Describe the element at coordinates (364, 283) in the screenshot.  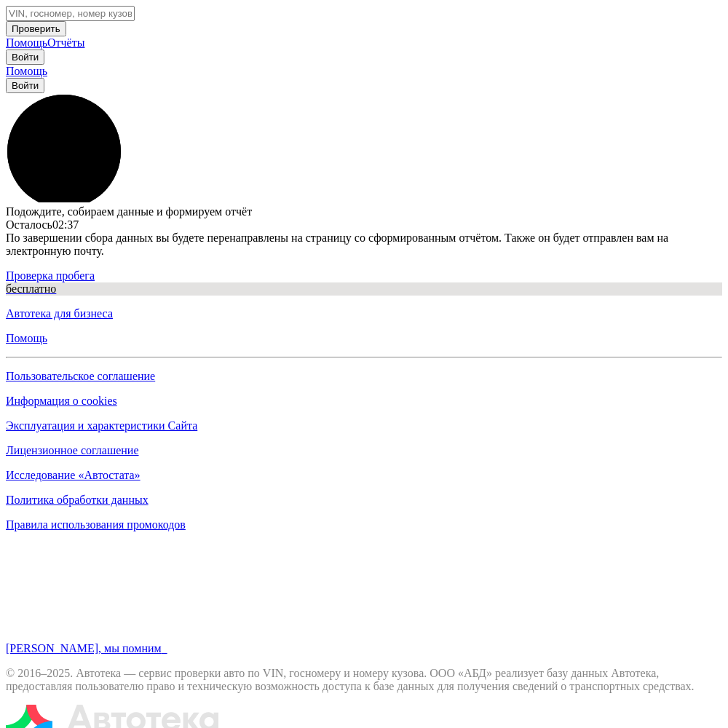
I see `div: Проверка пробега` at that location.